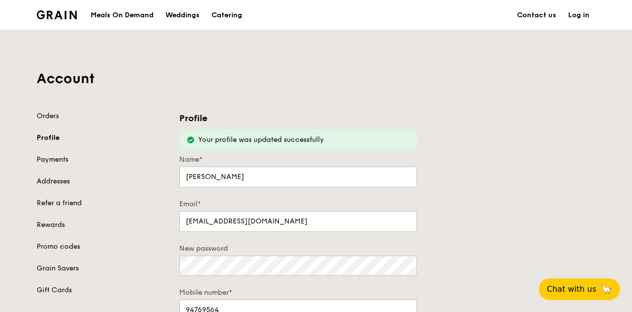  Describe the element at coordinates (102, 269) in the screenshot. I see `a: Grain Savers` at that location.